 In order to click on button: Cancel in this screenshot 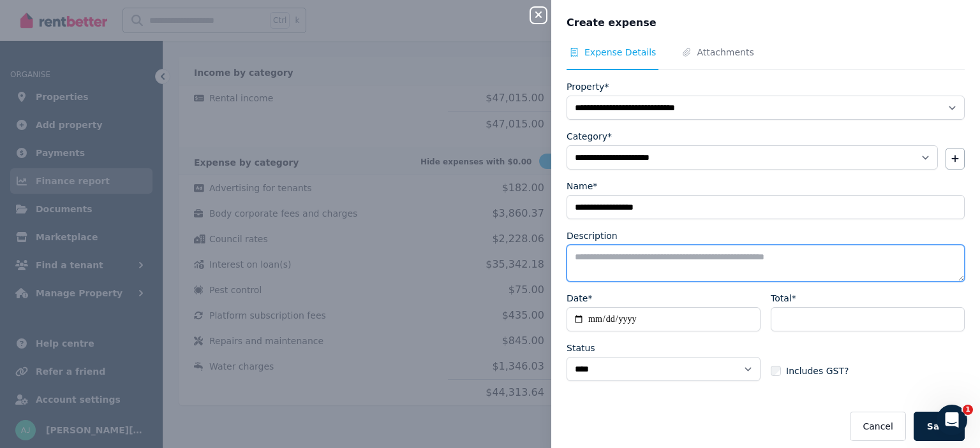, I will do `click(877, 426)`.